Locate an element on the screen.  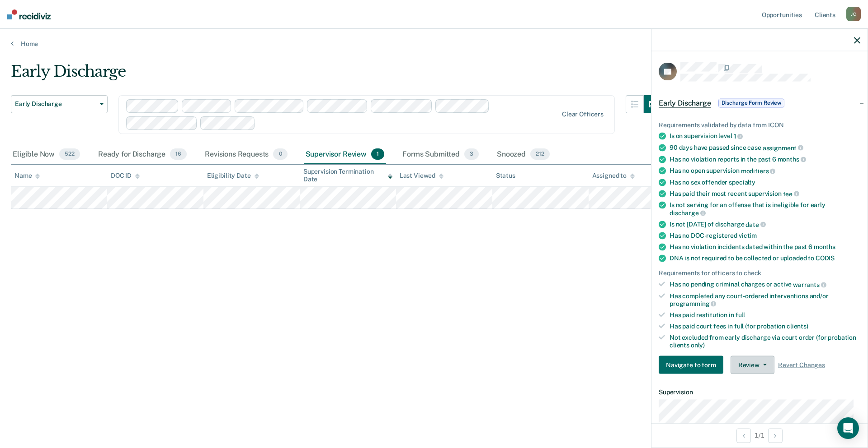
div: Not excluded from early discharge via court order (for probation clients is located at coordinates (765, 341).